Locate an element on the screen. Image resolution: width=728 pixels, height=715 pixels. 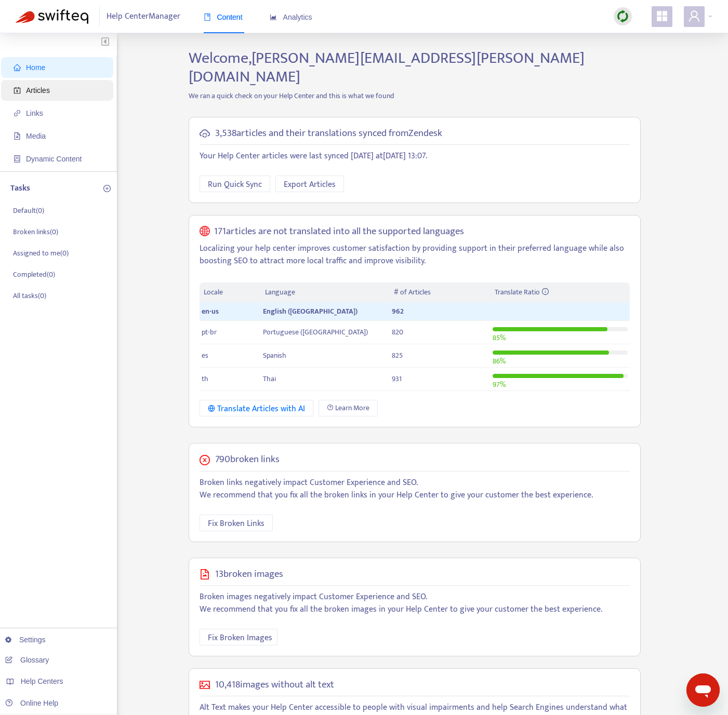
img: sync.dc5367851b00ba804db3.png is located at coordinates (622, 16).